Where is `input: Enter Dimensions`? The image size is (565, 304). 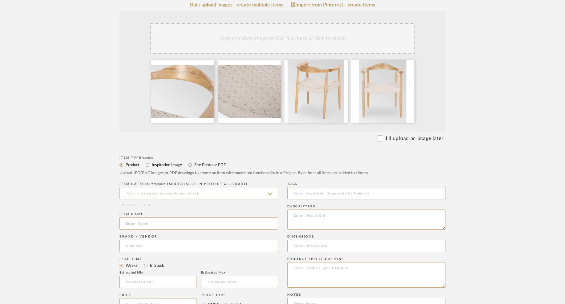
input: Enter Dimensions is located at coordinates (367, 246).